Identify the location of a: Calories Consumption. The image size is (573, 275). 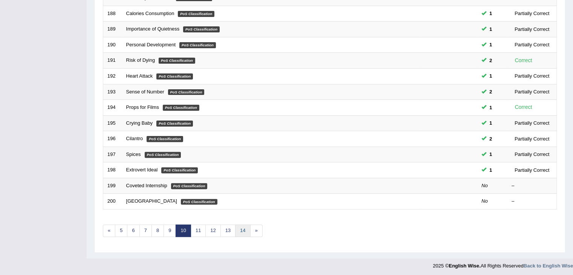
(150, 13).